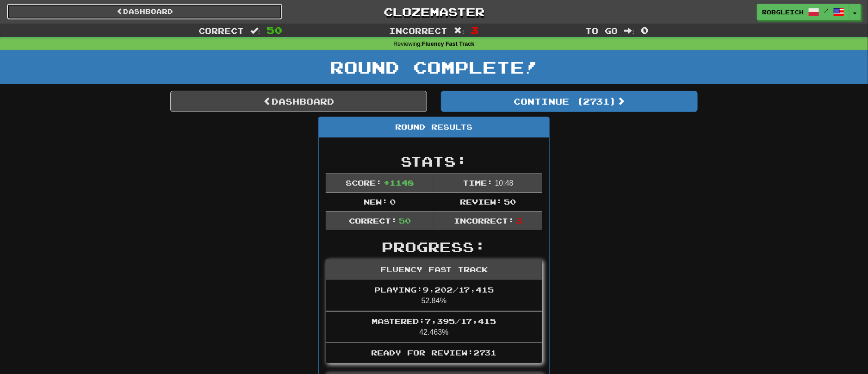 This screenshot has width=868, height=374. Describe the element at coordinates (434, 161) in the screenshot. I see `h2: Stats:` at that location.